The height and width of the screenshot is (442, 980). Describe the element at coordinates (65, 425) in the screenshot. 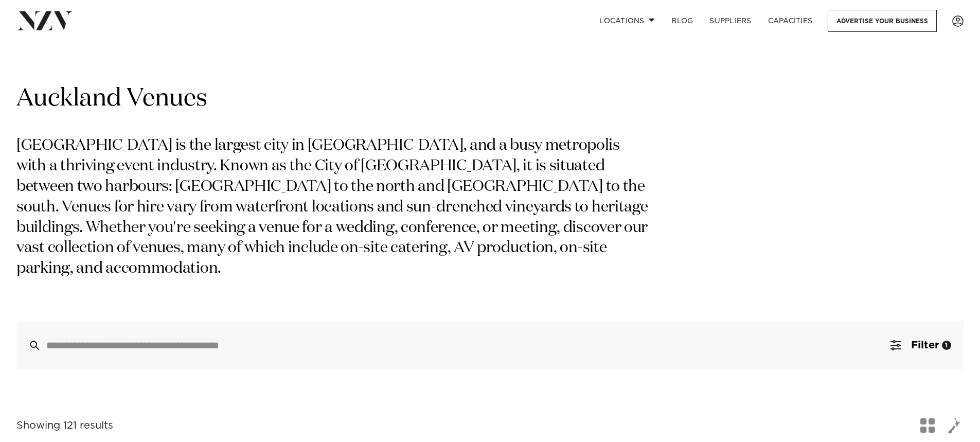

I see `div: Showing 121 results` at that location.